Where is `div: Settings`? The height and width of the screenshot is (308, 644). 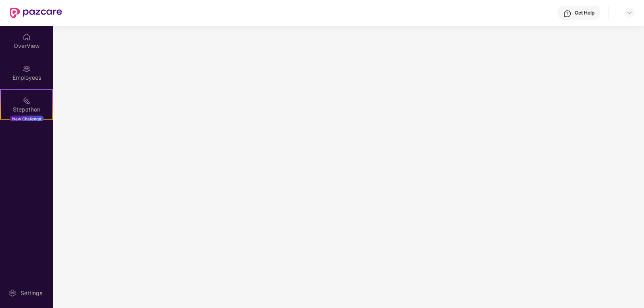
div: Settings is located at coordinates (31, 293).